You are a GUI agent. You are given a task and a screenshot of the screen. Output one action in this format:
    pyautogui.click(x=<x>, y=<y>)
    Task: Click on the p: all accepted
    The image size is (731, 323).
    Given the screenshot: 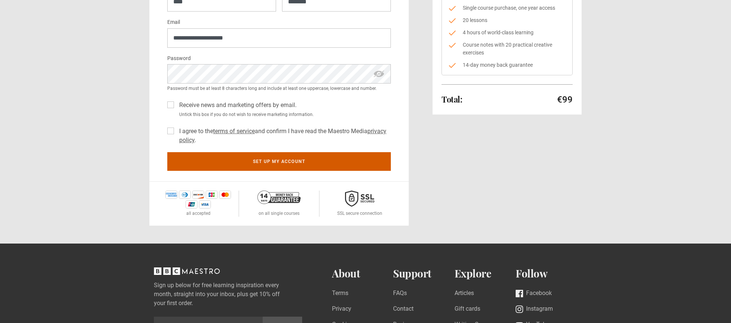 What is the action you would take?
    pyautogui.click(x=198, y=213)
    